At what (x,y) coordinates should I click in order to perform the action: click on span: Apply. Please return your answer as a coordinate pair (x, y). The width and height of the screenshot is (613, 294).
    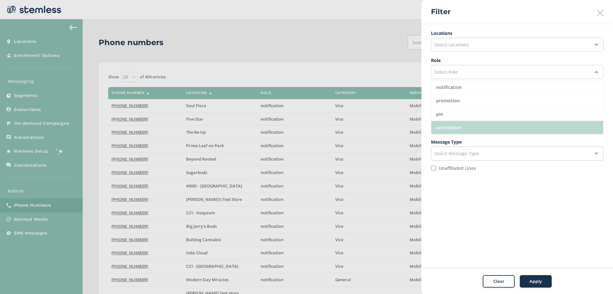
    Looking at the image, I should click on (536, 281).